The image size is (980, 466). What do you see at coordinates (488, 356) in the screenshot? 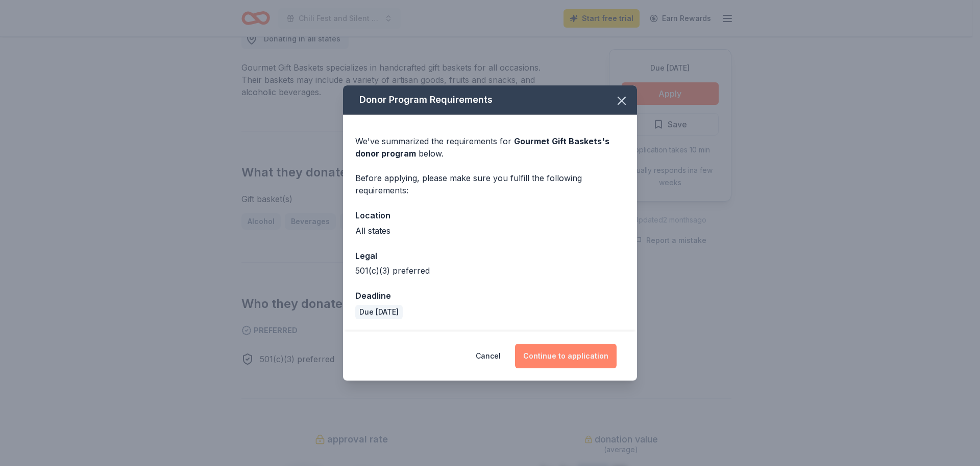
I see `button: Cancel` at bounding box center [488, 356].